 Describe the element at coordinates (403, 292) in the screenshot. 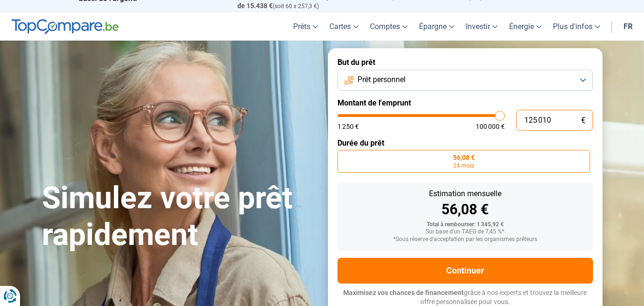

I see `span: Maximisez vos chances de financement` at that location.